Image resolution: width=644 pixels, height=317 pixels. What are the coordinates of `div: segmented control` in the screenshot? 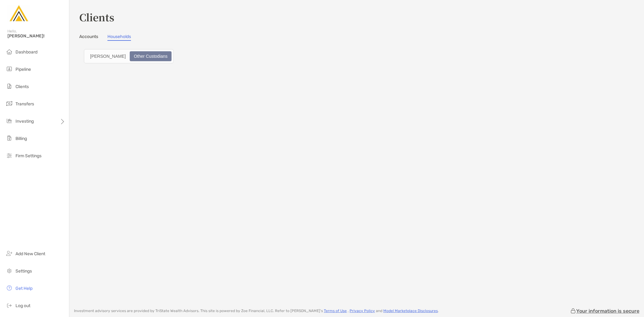 It's located at (129, 57).